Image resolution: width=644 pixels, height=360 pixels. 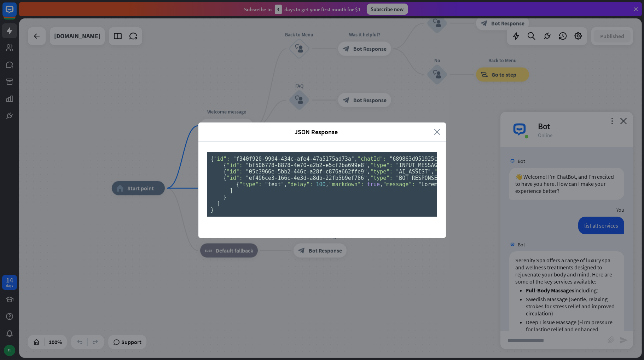 What do you see at coordinates (448, 172) in the screenshot?
I see `span: "SOURCE":` at bounding box center [448, 172].